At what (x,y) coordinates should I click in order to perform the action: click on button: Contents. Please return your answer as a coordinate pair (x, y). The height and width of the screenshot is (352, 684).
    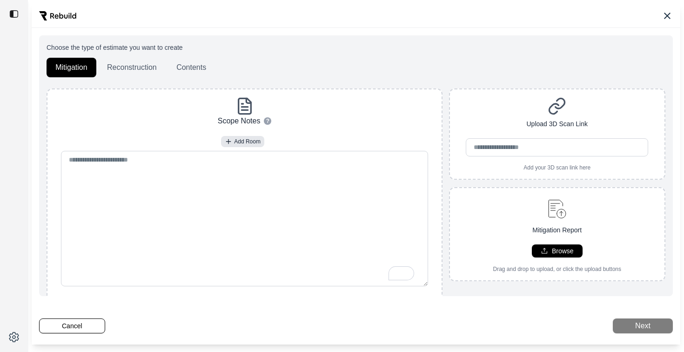
    Looking at the image, I should click on (191, 67).